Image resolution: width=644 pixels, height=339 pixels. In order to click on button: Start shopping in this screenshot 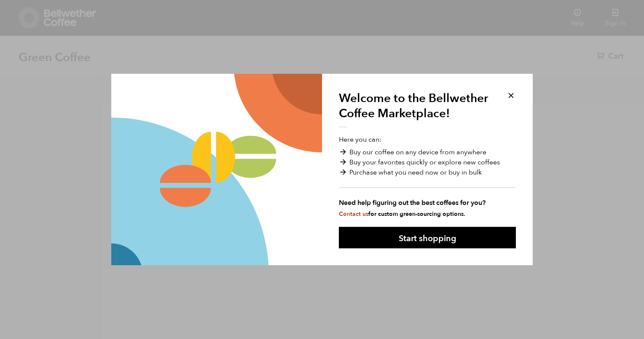, I will do `click(427, 237)`.